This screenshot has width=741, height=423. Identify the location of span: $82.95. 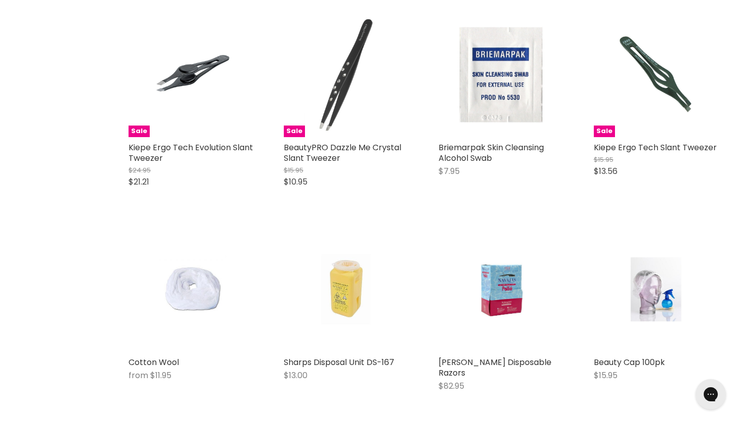
(451, 386).